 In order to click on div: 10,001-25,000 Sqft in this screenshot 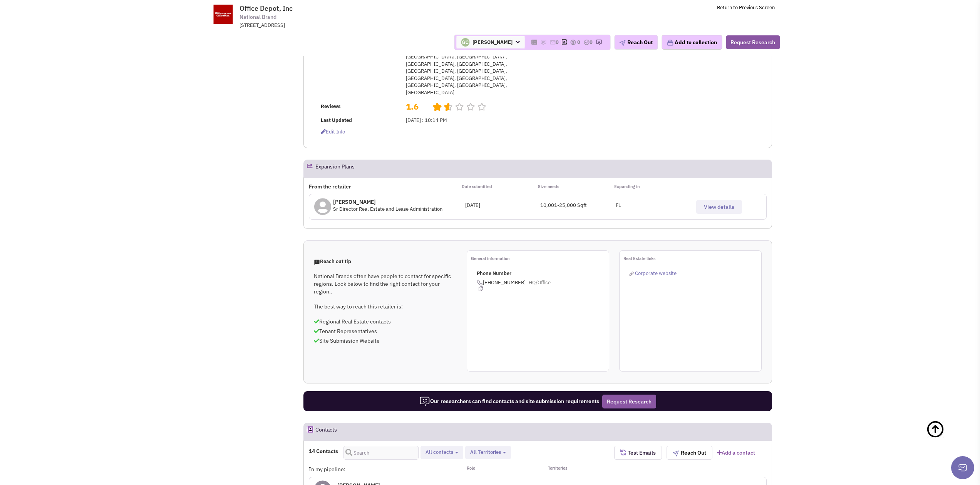, I will do `click(578, 206)`.